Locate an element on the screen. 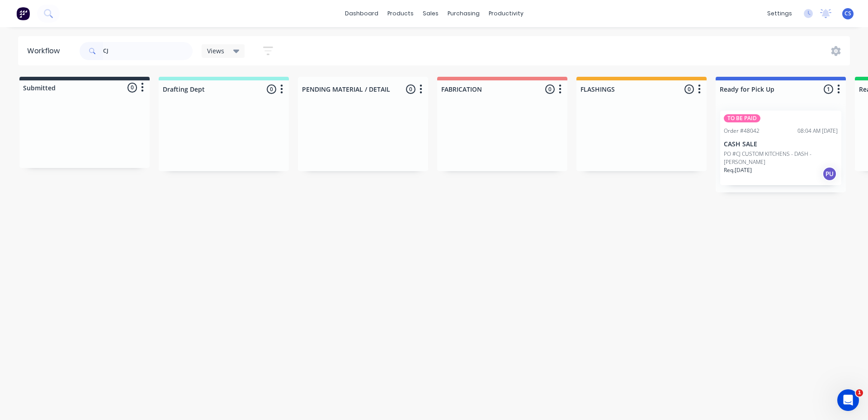  div: settings is located at coordinates (779, 13).